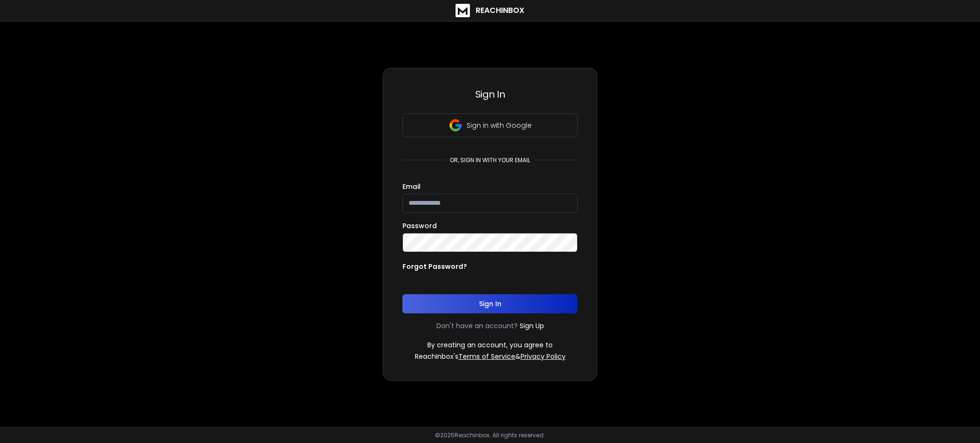  Describe the element at coordinates (543, 357) in the screenshot. I see `span: Privacy Policy` at that location.